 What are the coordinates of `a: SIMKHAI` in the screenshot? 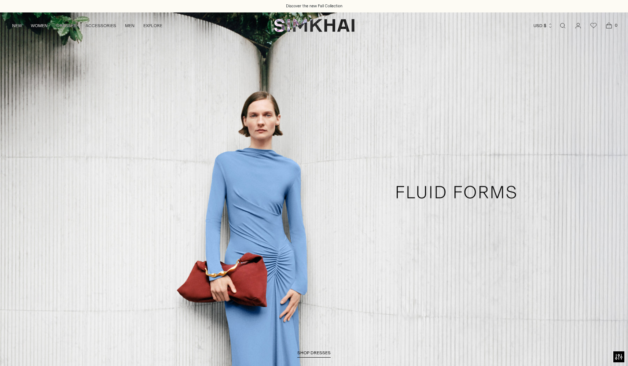 It's located at (314, 25).